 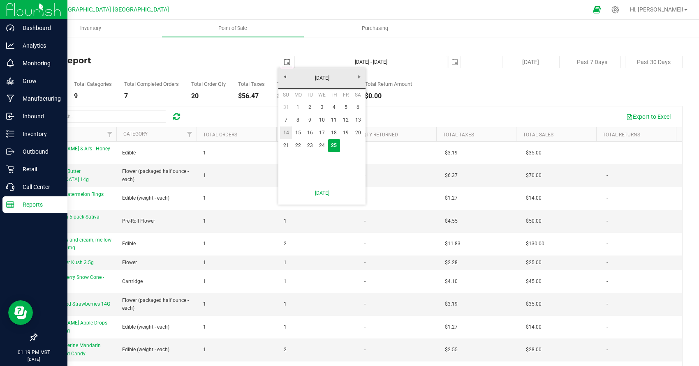 What do you see at coordinates (621, 135) in the screenshot?
I see `a: Total Returns` at bounding box center [621, 135].